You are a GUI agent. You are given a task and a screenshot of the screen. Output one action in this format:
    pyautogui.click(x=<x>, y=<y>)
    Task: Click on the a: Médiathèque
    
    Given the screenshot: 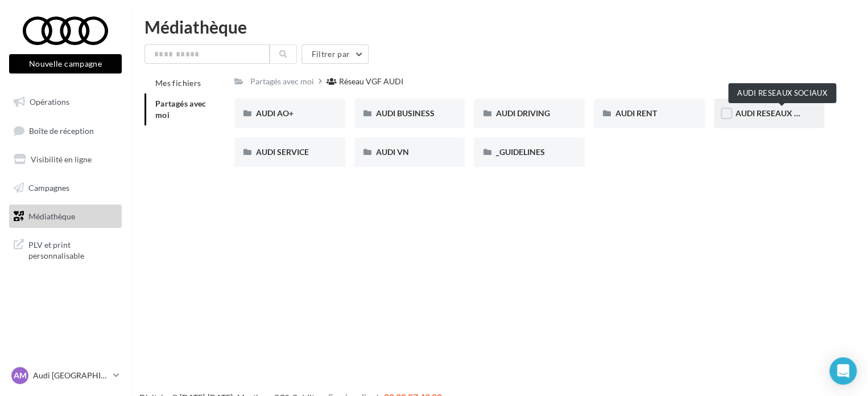 What is the action you would take?
    pyautogui.click(x=65, y=217)
    